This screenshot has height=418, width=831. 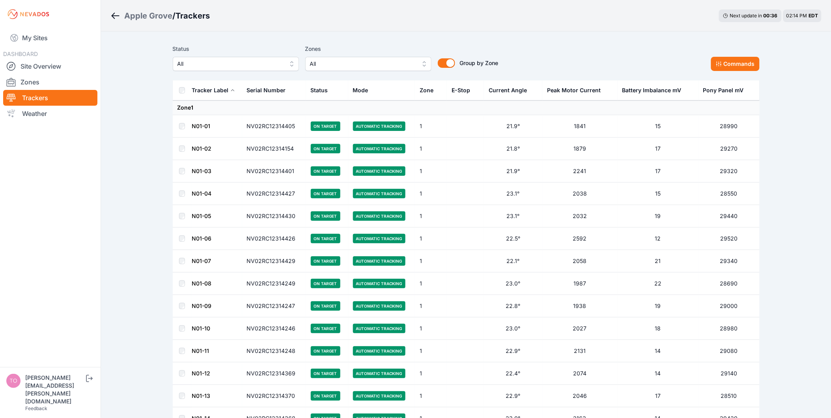 I want to click on td: 23.1°, so click(x=513, y=194).